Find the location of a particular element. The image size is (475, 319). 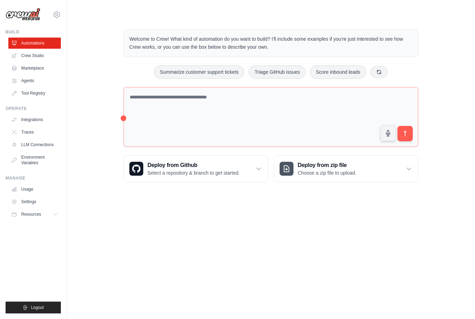

span: Resources is located at coordinates (31, 214).